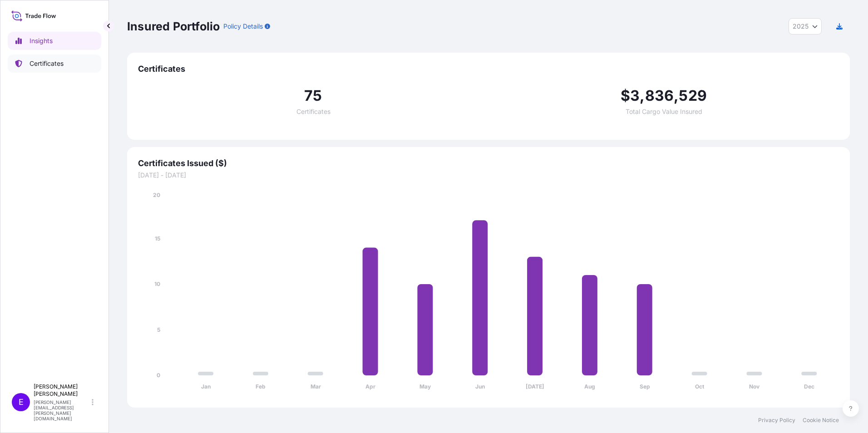 The height and width of the screenshot is (433, 868). Describe the element at coordinates (590, 387) in the screenshot. I see `tspan: Aug` at that location.